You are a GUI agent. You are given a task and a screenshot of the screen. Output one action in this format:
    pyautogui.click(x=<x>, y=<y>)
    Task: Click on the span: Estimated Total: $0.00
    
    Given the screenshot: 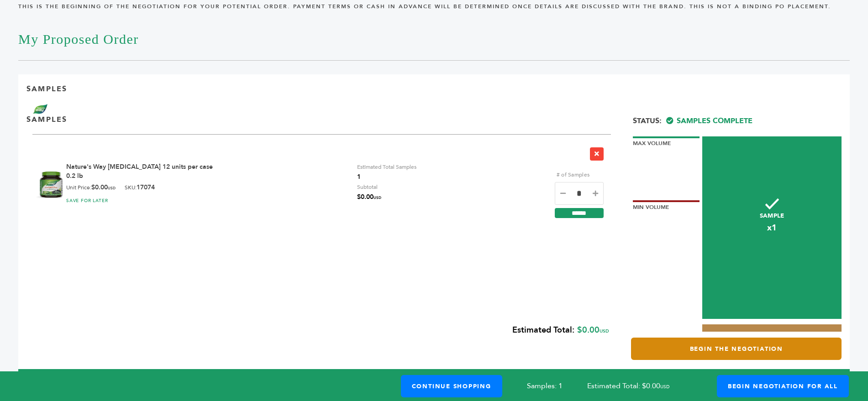 What is the action you would take?
    pyautogui.click(x=641, y=386)
    